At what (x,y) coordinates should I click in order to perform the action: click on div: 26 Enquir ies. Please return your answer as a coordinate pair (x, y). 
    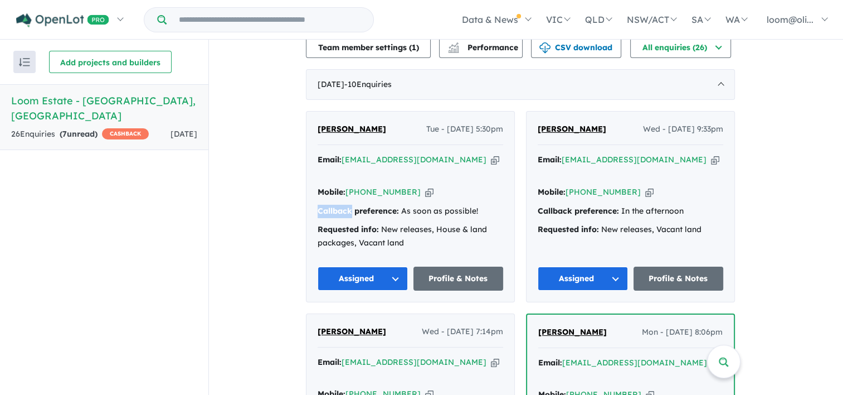
    Looking at the image, I should click on (80, 134).